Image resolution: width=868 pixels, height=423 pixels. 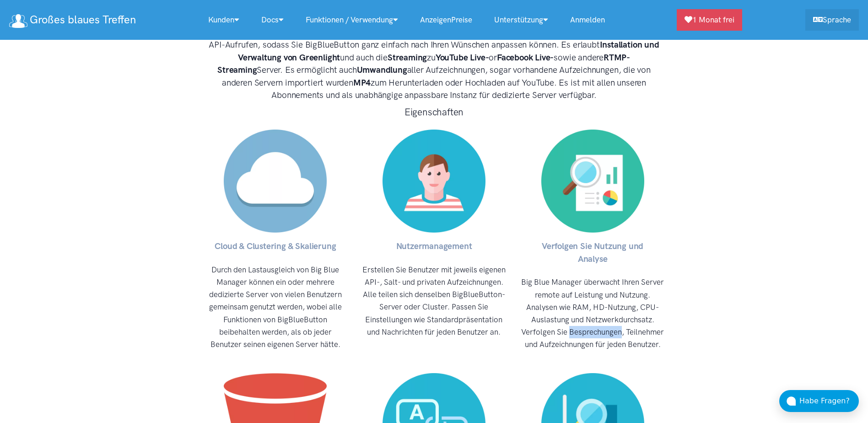 I want to click on a: Unterstützung, so click(x=521, y=20).